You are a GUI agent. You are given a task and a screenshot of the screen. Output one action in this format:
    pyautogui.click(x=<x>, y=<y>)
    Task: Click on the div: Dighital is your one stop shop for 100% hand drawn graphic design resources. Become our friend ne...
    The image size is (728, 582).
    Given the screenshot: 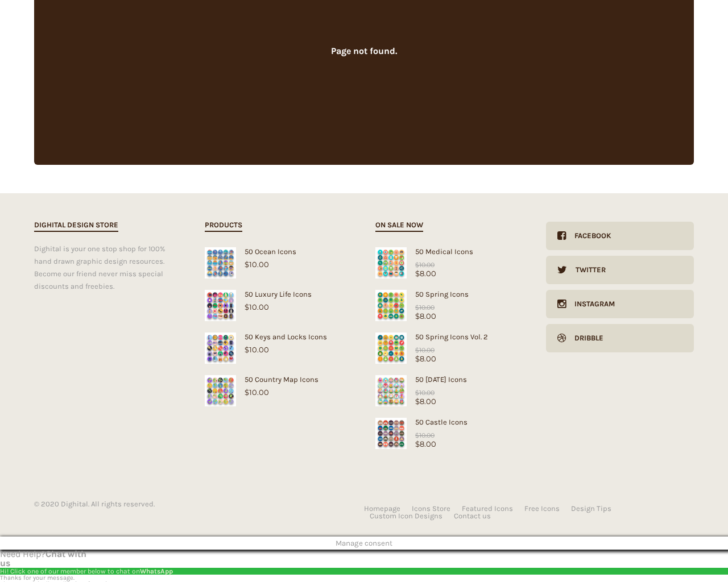 What is the action you would take?
    pyautogui.click(x=108, y=268)
    